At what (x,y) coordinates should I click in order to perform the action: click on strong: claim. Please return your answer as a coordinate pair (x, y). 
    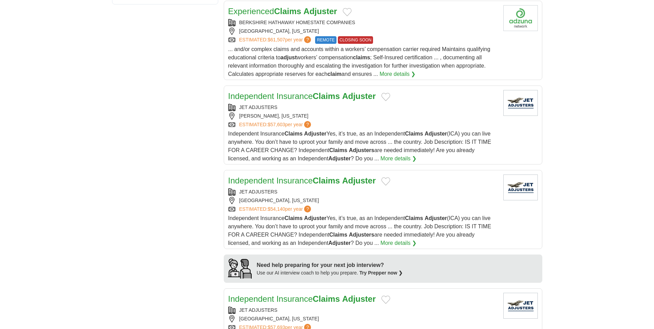
    Looking at the image, I should click on (334, 74).